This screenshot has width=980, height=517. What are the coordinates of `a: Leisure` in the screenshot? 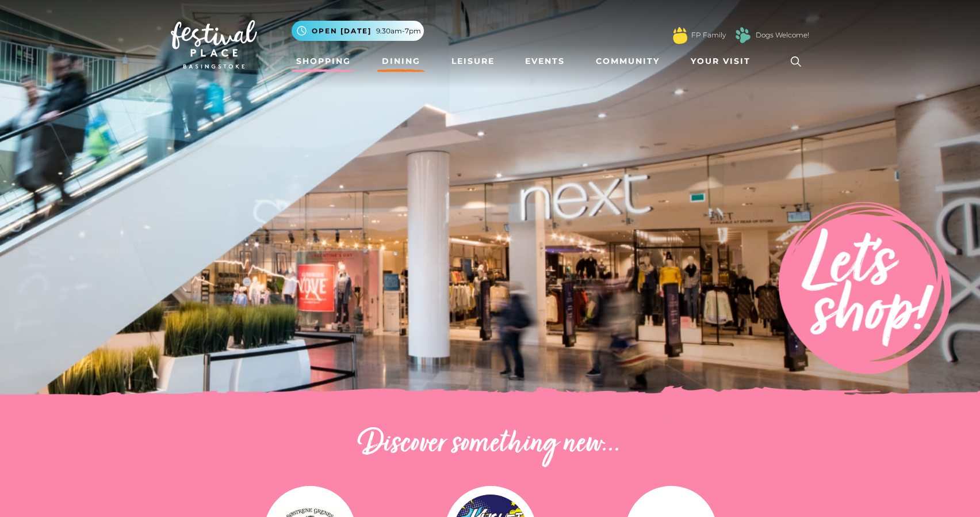 It's located at (473, 61).